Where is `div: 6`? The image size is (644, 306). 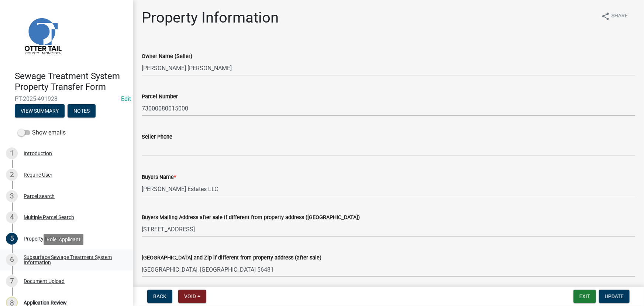 div: 6 is located at coordinates (12, 260).